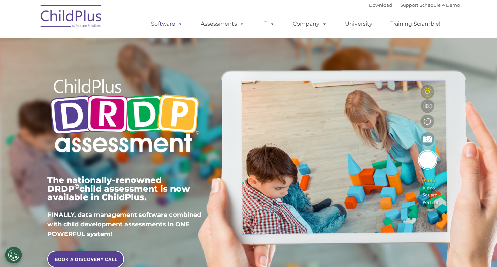 The height and width of the screenshot is (267, 497). I want to click on img: Copyright - DRDP Logo Light, so click(125, 117).